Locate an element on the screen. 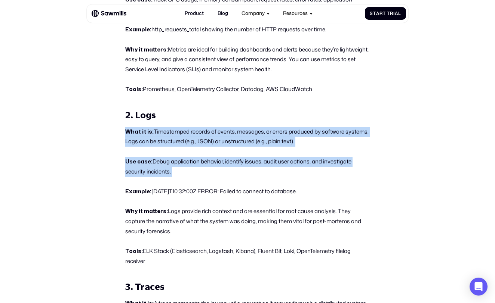 The image size is (495, 303). p: http_requests_total showing the number of HTTP requests over time. is located at coordinates (247, 30).